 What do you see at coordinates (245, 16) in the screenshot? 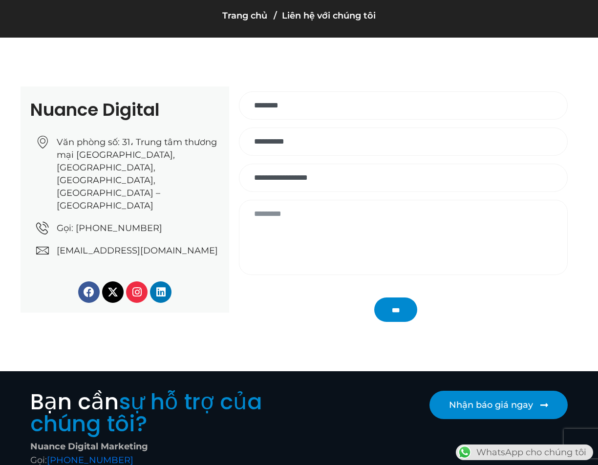
I see `a: Trang chủ` at bounding box center [245, 16].